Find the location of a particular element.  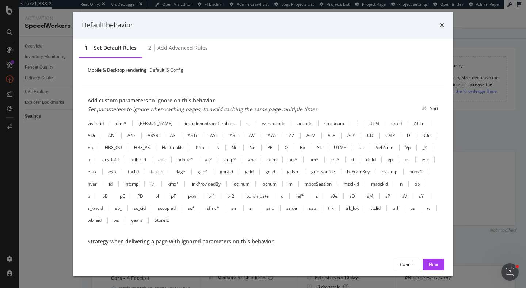

div: ARSR is located at coordinates (153, 135).